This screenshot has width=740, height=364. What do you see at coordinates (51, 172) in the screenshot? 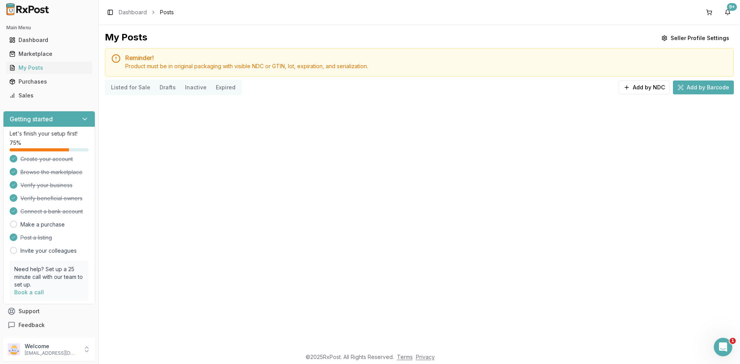
I see `span: Browse the marketplace` at bounding box center [51, 172].